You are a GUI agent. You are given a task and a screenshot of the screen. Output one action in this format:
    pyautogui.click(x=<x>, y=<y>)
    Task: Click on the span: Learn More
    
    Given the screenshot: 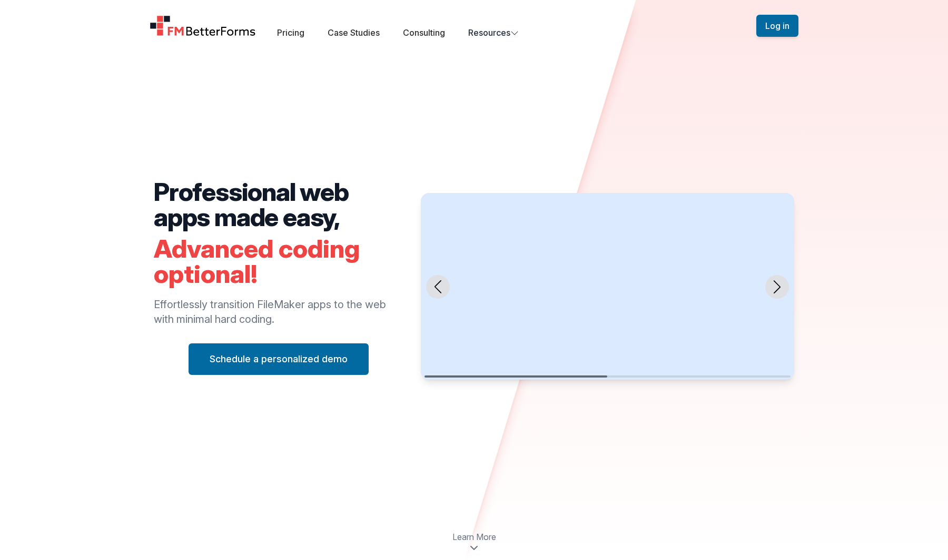 What is the action you would take?
    pyautogui.click(x=474, y=537)
    